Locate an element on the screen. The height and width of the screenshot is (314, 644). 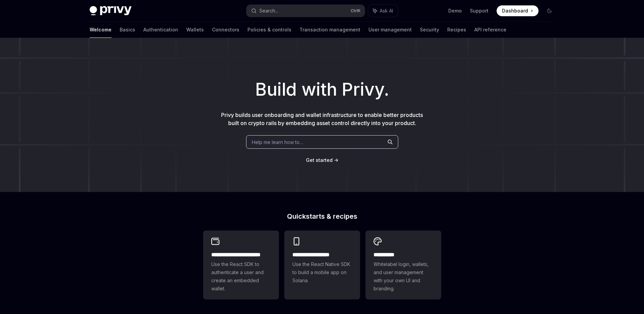
span: Ctrl K is located at coordinates (355, 11).